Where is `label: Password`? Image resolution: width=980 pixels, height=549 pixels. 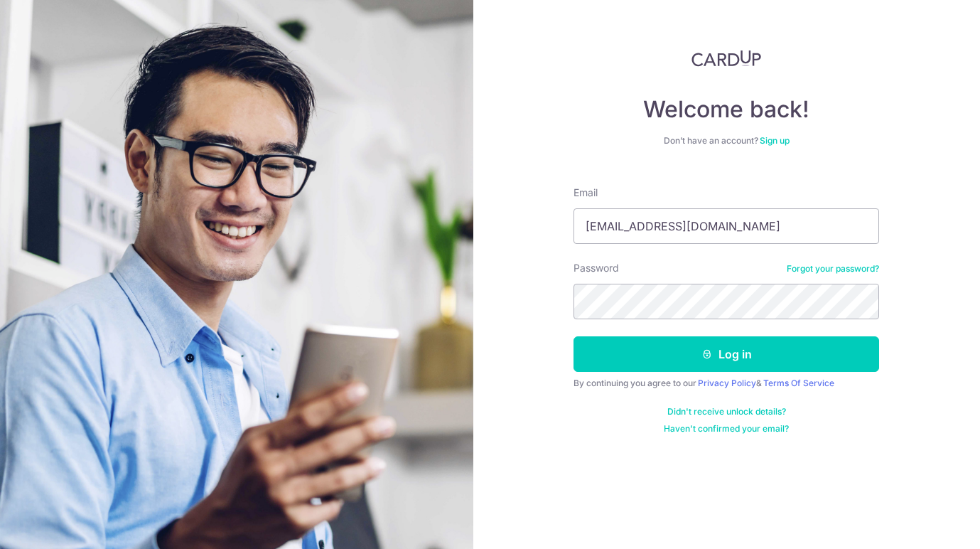
label: Password is located at coordinates (596, 268).